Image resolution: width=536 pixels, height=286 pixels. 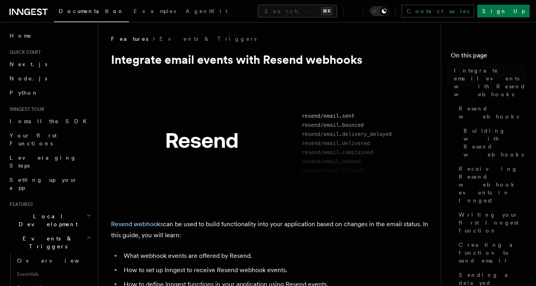 What do you see at coordinates (491, 185) in the screenshot?
I see `a: Receiving Resend webhook events in Inngest` at bounding box center [491, 185].